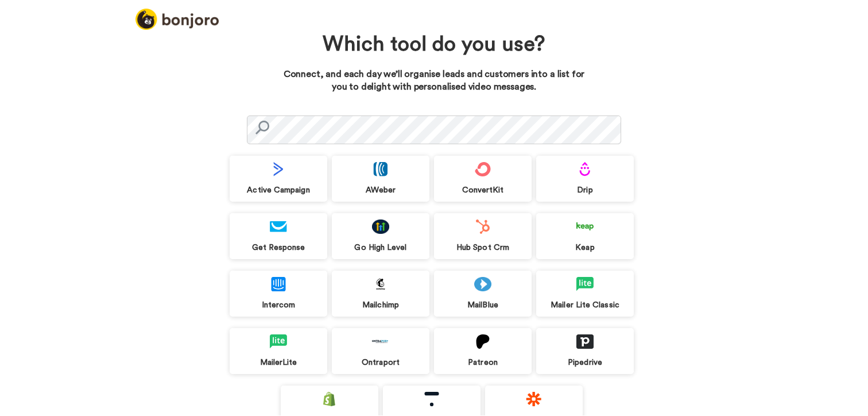  I want to click on div: Pipedrive, so click(585, 363).